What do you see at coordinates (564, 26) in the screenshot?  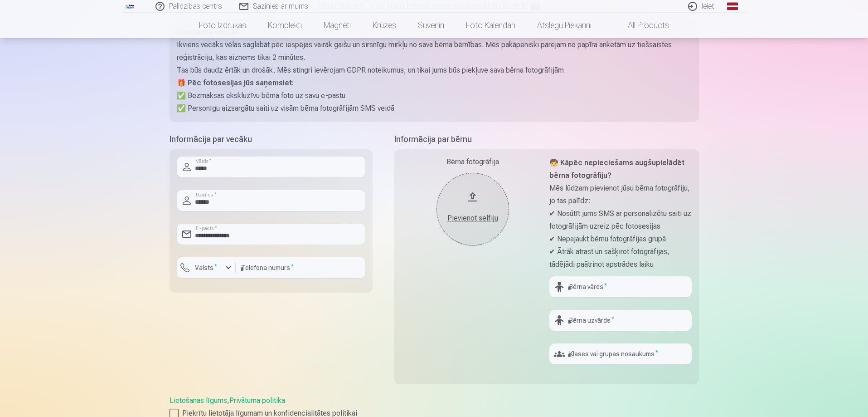 I see `a: Atslēgu piekariņi` at bounding box center [564, 26].